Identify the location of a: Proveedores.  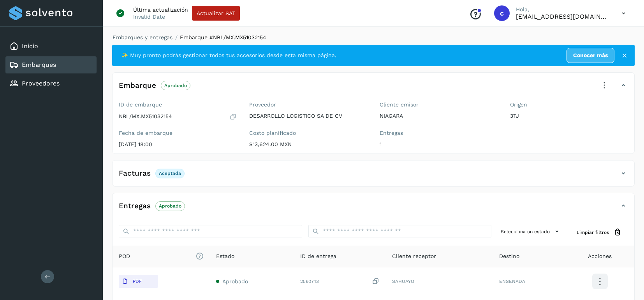
(41, 83).